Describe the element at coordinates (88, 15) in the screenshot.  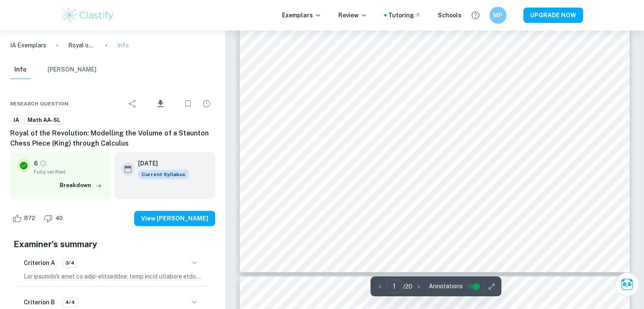
I see `a: Clastify logo` at that location.